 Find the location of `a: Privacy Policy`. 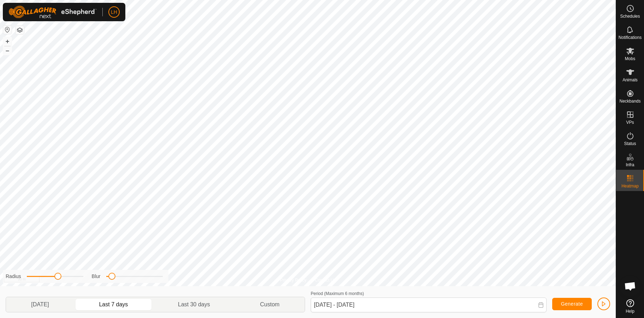

a: Privacy Policy is located at coordinates (293, 280).